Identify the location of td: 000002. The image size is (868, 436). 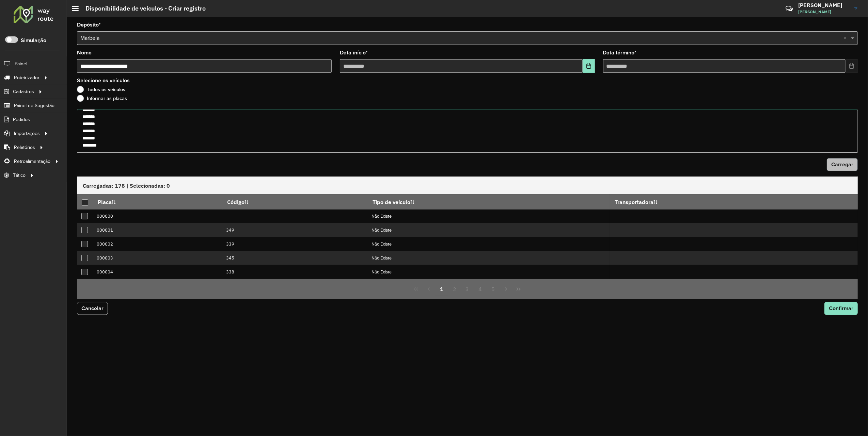
(158, 243).